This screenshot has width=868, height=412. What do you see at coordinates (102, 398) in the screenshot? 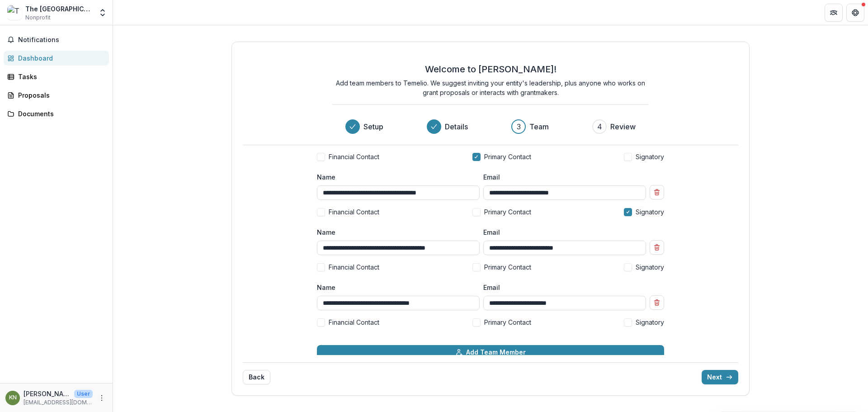
I see `button: More` at bounding box center [102, 398].